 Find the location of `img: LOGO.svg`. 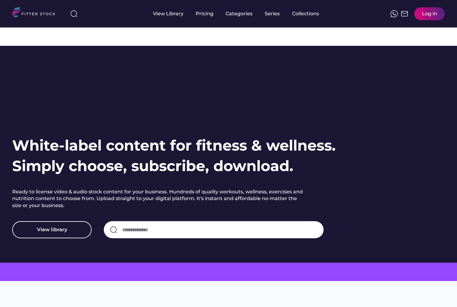

img: LOGO.svg is located at coordinates (36, 13).